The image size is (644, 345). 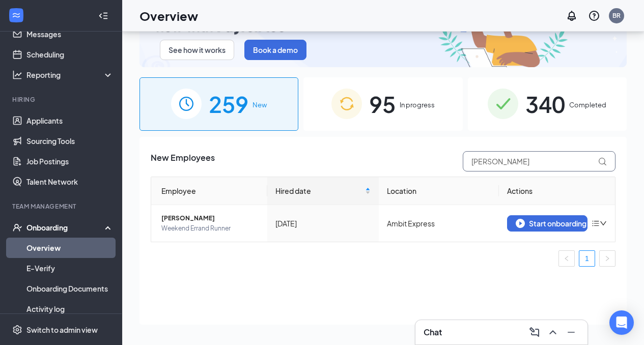 What do you see at coordinates (17, 15) in the screenshot?
I see `svg: WorkstreamLogo` at bounding box center [17, 15].